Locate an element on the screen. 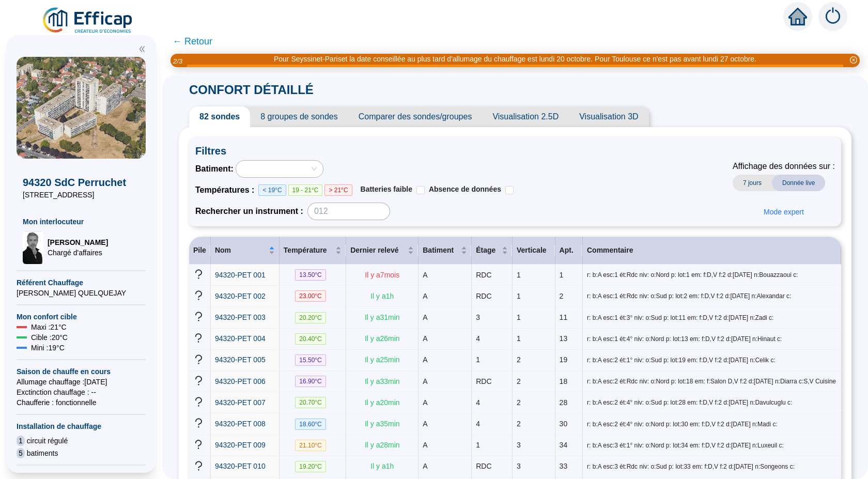 The height and width of the screenshot is (479, 868). span: 18.60 °C is located at coordinates (311, 425).